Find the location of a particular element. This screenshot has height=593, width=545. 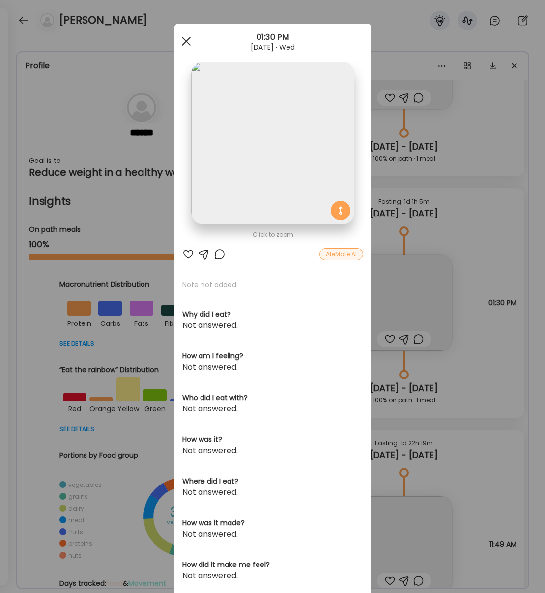

h3: How did it make me feel? is located at coordinates (273, 565).